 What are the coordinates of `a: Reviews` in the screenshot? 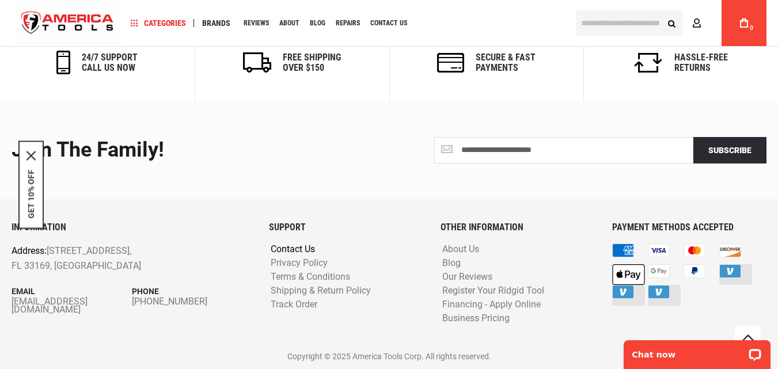 It's located at (256, 23).